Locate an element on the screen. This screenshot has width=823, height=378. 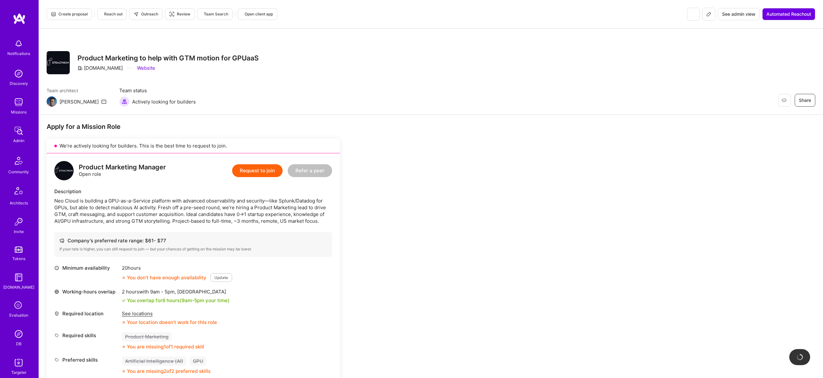
img: Admin Search is located at coordinates (19, 334).